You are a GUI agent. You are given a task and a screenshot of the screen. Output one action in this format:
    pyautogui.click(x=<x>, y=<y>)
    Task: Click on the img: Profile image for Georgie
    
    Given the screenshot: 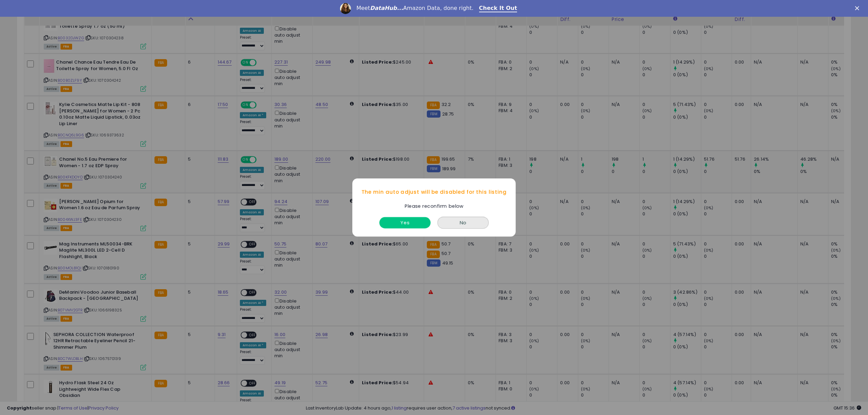 What is the action you would take?
    pyautogui.click(x=345, y=8)
    